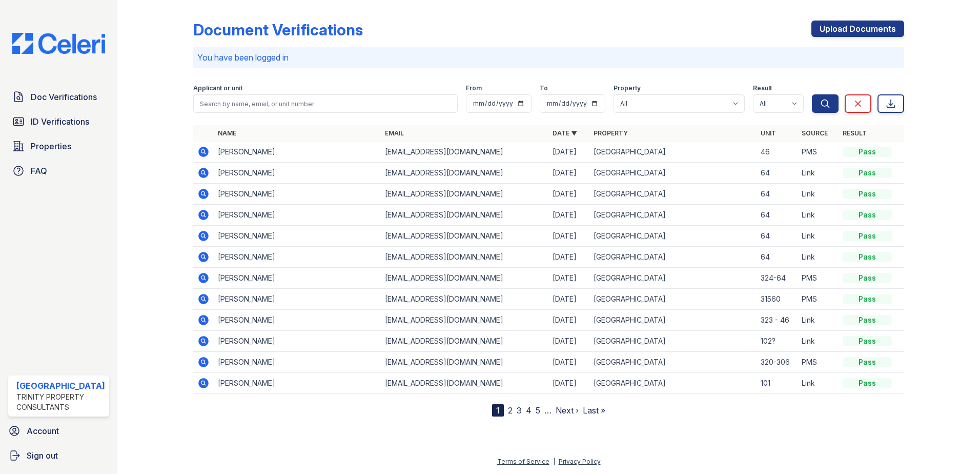 The width and height of the screenshot is (980, 474). What do you see at coordinates (58, 146) in the screenshot?
I see `a: Properties` at bounding box center [58, 146].